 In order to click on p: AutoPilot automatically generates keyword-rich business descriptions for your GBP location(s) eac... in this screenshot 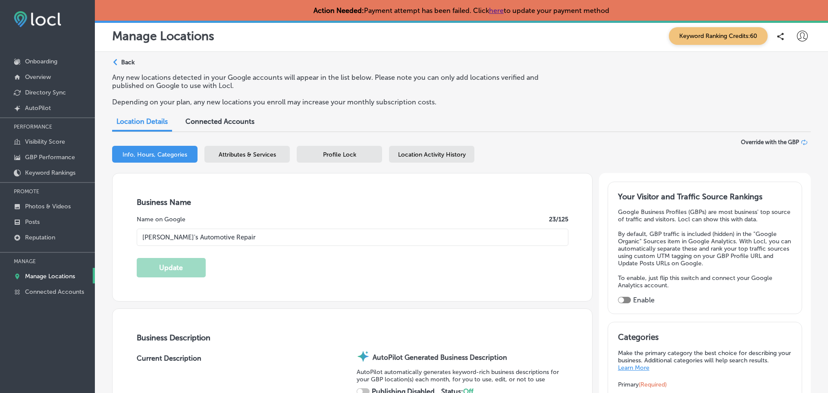, I will do `click(462, 376)`.